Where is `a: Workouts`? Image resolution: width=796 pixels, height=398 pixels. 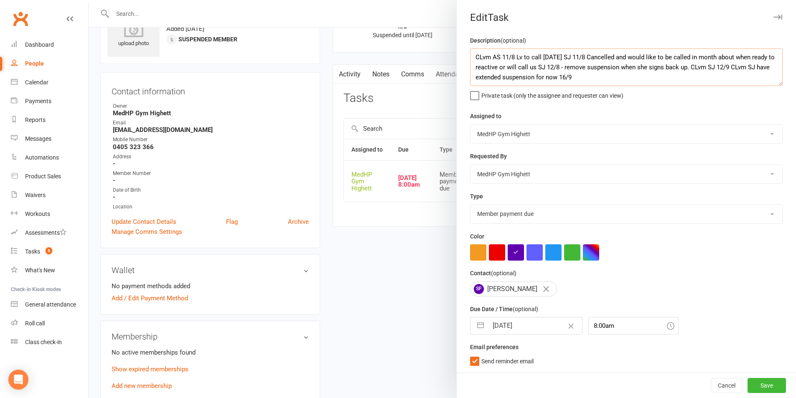 a: Workouts is located at coordinates (49, 214).